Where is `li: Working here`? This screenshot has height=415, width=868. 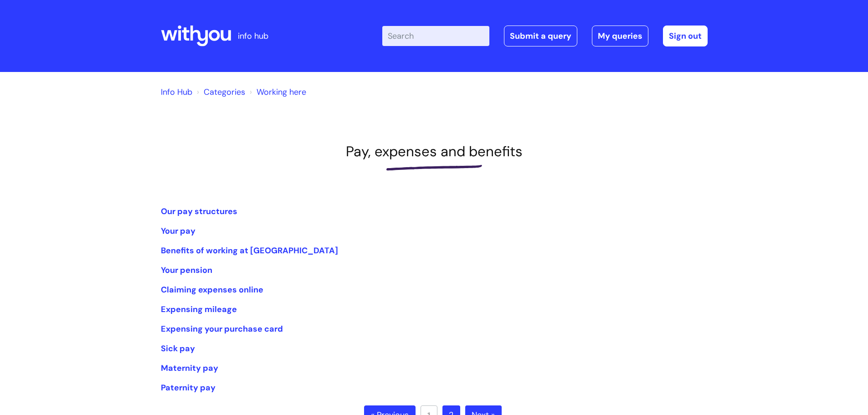
li: Working here is located at coordinates (277, 92).